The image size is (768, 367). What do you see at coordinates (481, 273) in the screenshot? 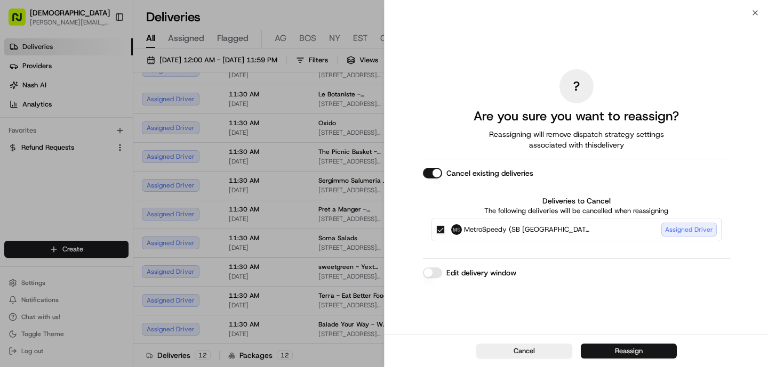
I see `label: Edit delivery window` at bounding box center [481, 273].